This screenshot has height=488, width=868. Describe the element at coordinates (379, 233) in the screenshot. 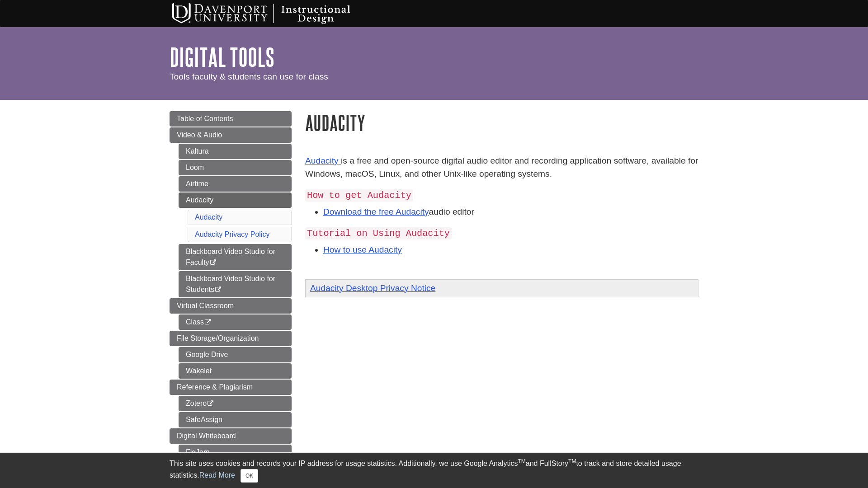

I see `code: Tutorial on Using Audacity` at that location.